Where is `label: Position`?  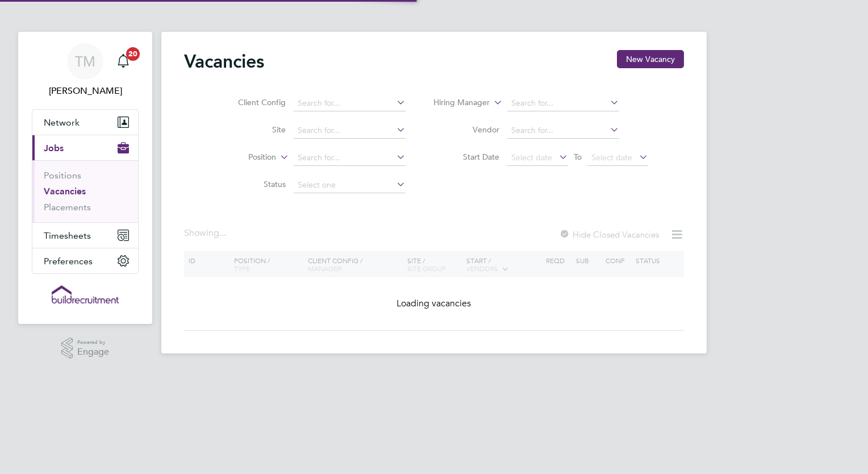 label: Position is located at coordinates (243, 157).